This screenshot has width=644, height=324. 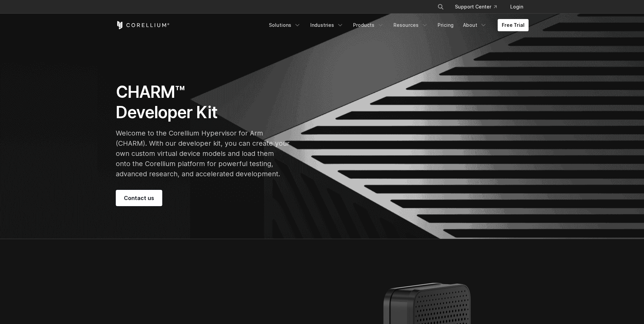 I want to click on a: Support Center, so click(x=476, y=7).